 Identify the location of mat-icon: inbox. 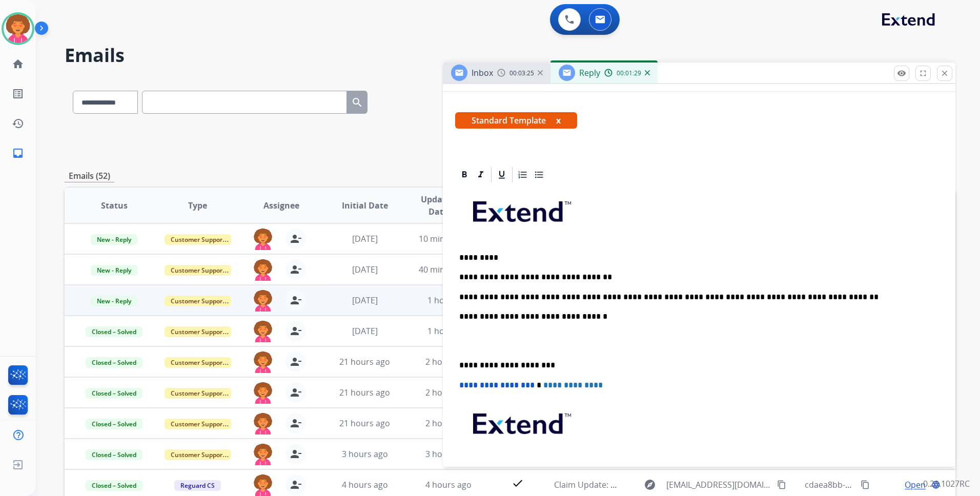
(18, 153).